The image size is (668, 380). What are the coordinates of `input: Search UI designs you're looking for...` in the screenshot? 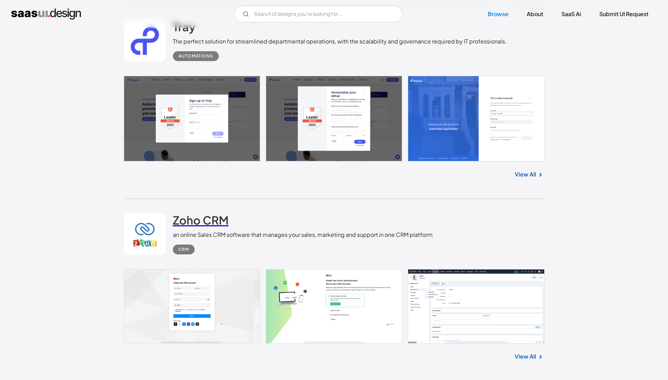 It's located at (318, 14).